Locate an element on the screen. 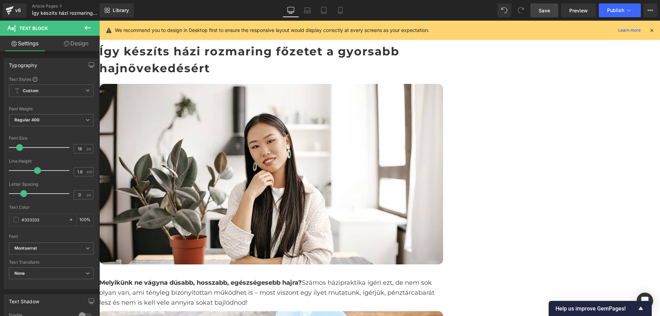 The image size is (660, 316). div: v6 is located at coordinates (18, 10).